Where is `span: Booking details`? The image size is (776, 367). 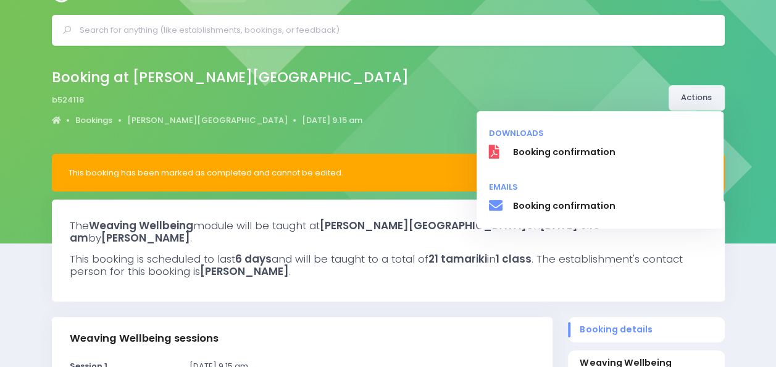 span: Booking details is located at coordinates (646, 329).